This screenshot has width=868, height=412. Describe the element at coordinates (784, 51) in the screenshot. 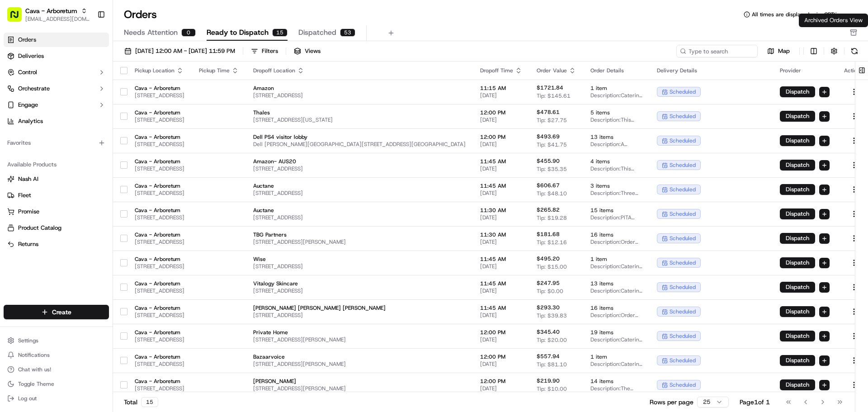

I see `span: Map` at that location.